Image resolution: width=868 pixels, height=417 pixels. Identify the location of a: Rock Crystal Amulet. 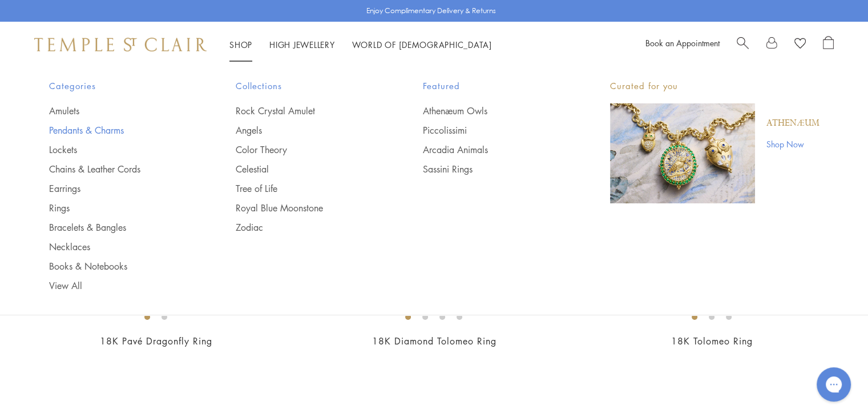
(307, 111).